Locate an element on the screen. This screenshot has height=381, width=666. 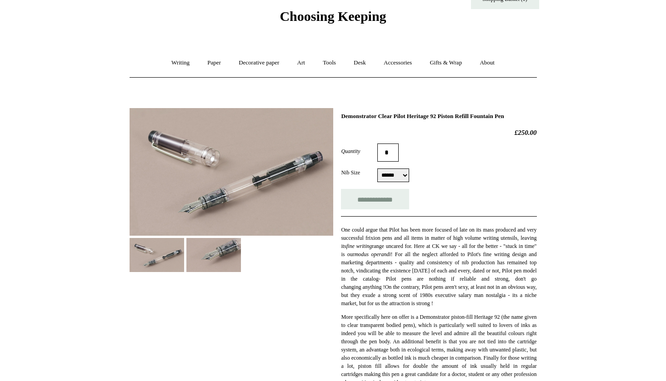
em: fine writing is located at coordinates (359, 246).